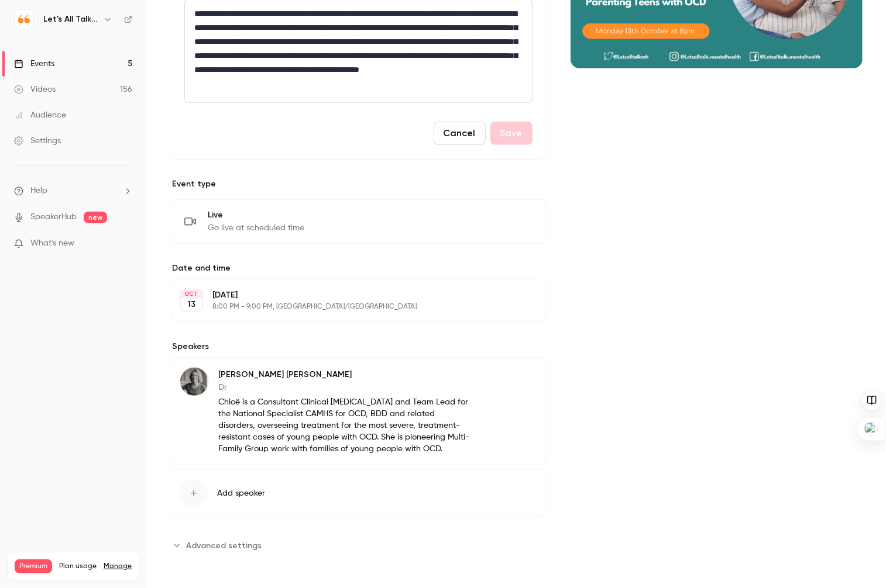 This screenshot has height=588, width=886. Describe the element at coordinates (78, 566) in the screenshot. I see `span: Plan usage` at that location.